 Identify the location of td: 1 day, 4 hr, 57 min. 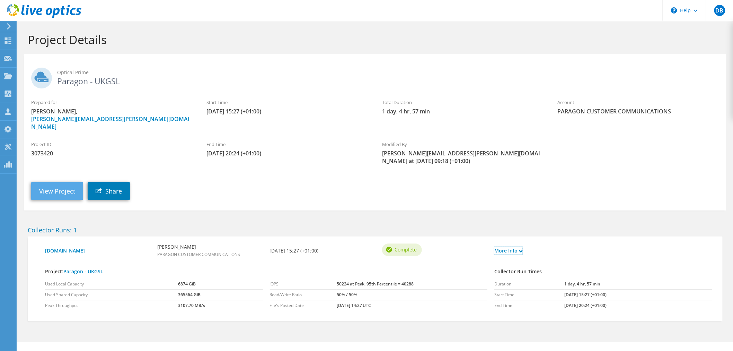
(638, 284).